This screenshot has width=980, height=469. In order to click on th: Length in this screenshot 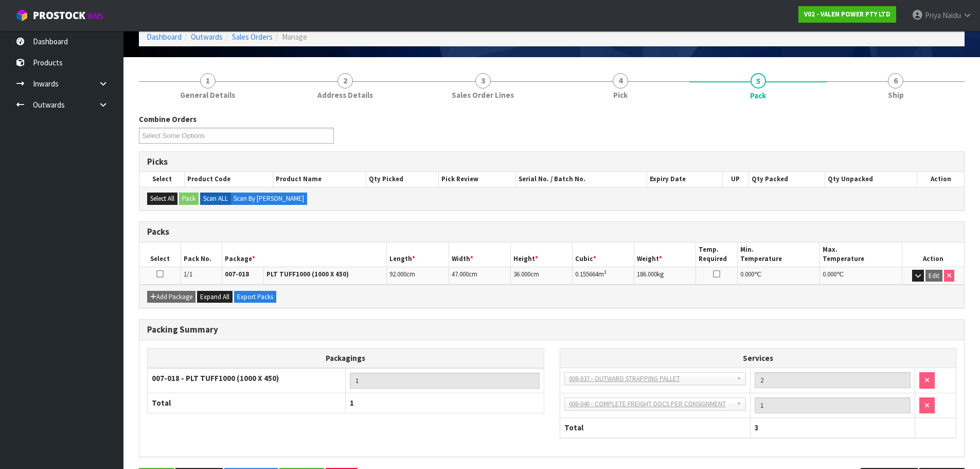, I will do `click(418, 254)`.